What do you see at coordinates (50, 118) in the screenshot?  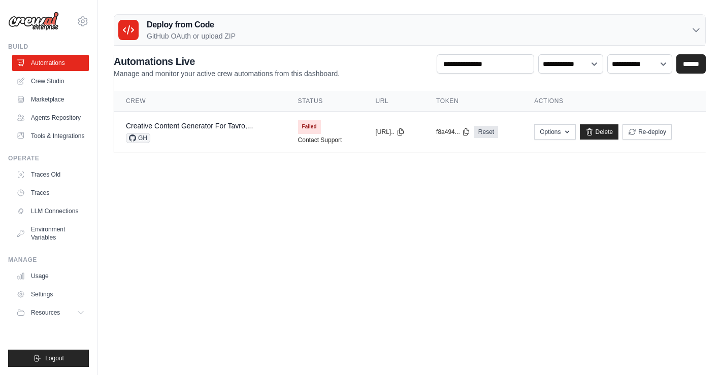 I see `a: Agents Repository` at bounding box center [50, 118].